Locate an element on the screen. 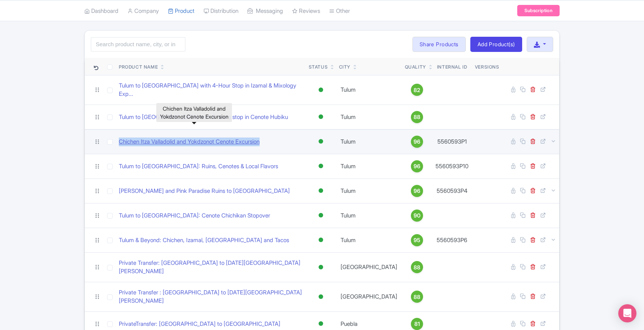  th: Internal ID is located at coordinates (452, 67).